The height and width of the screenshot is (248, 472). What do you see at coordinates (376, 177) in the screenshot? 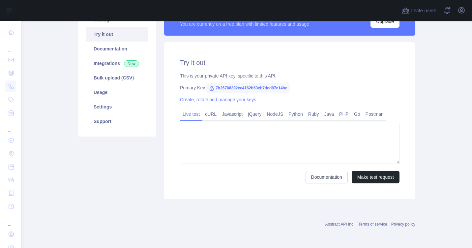
I see `button: Make test request` at bounding box center [376, 177].